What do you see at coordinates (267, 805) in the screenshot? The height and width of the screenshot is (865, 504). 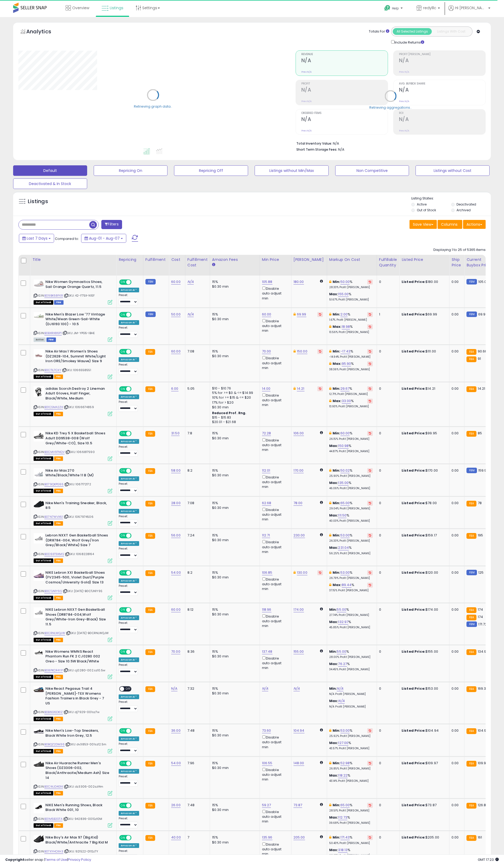 I see `a: 59.27` at bounding box center [267, 805].